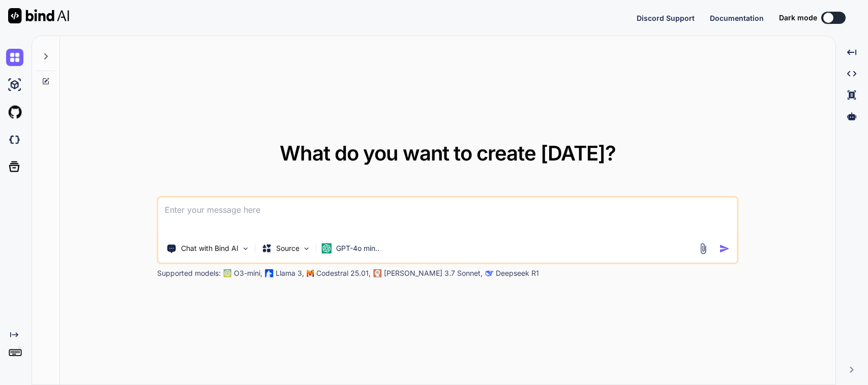 The width and height of the screenshot is (868, 385). Describe the element at coordinates (517, 273) in the screenshot. I see `p: Deepseek R1` at that location.